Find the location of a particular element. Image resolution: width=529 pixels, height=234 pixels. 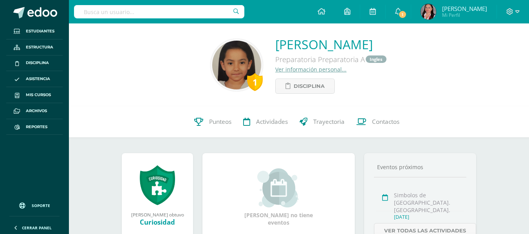

a: Mis cursos is located at coordinates (34, 95).